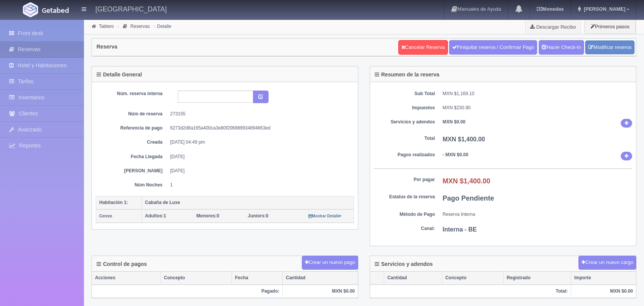 The width and height of the screenshot is (644, 306). Describe the element at coordinates (107, 47) in the screenshot. I see `h4: Reserva` at that location.